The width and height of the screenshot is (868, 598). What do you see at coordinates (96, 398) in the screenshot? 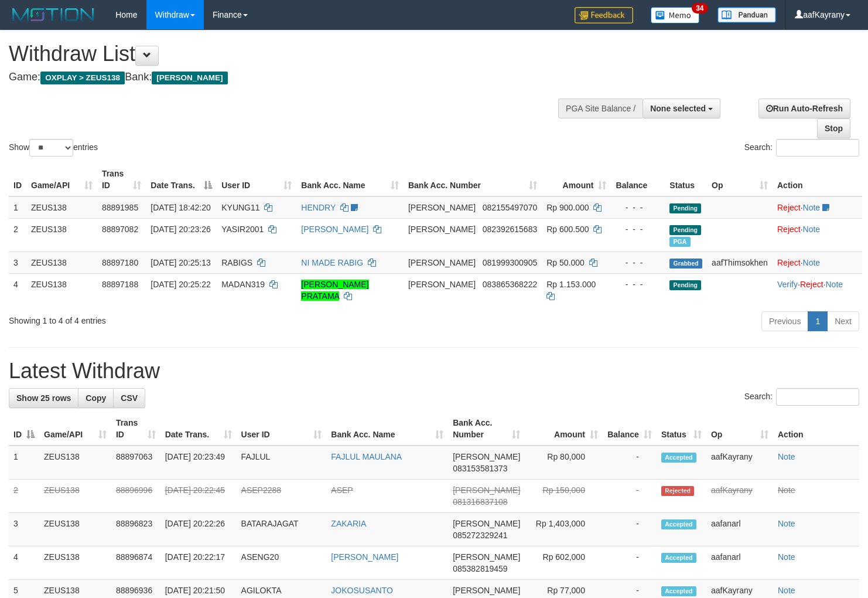
I see `a: Copy` at bounding box center [96, 398].